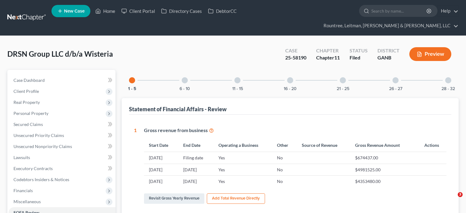  What do you see at coordinates (324, 145) in the screenshot?
I see `th: Source of Revenue` at bounding box center [324, 145].